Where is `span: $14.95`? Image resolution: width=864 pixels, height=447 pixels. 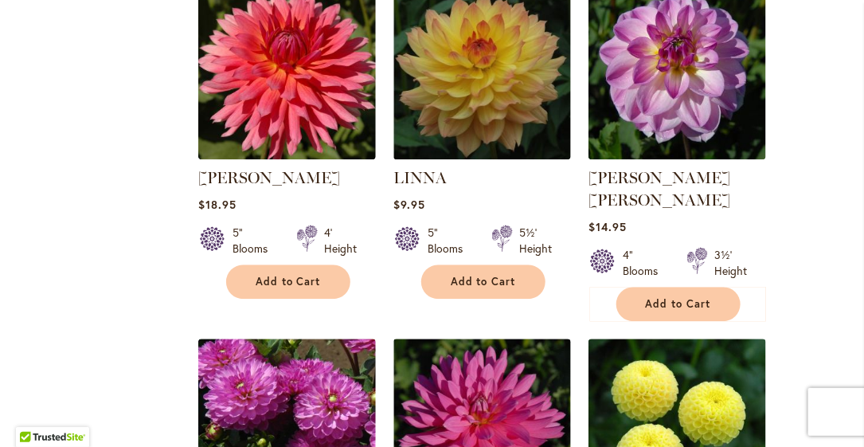 span: $14.95 is located at coordinates (608, 226).